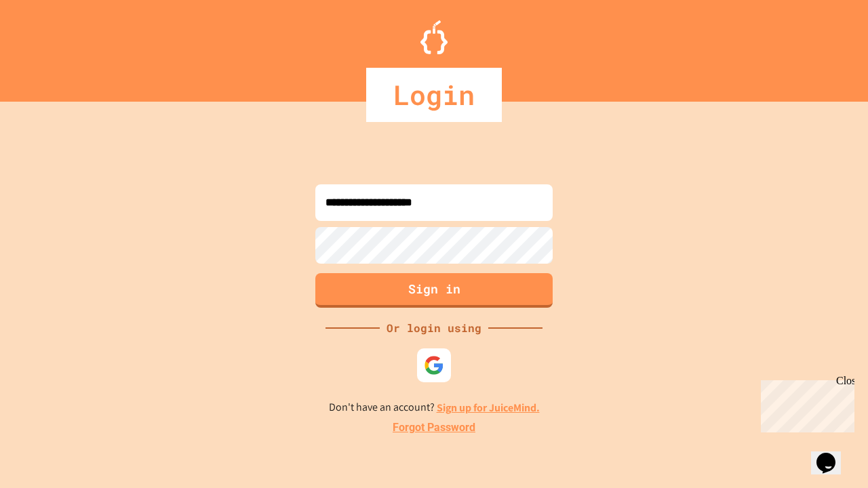  What do you see at coordinates (434, 366) in the screenshot?
I see `img: google-icon.svg` at bounding box center [434, 366].